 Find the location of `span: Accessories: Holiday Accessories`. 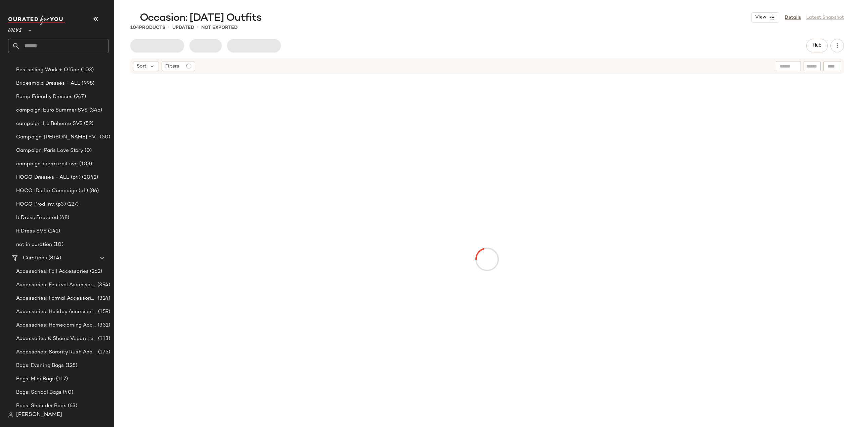

span: Accessories: Holiday Accessories is located at coordinates (56, 312).